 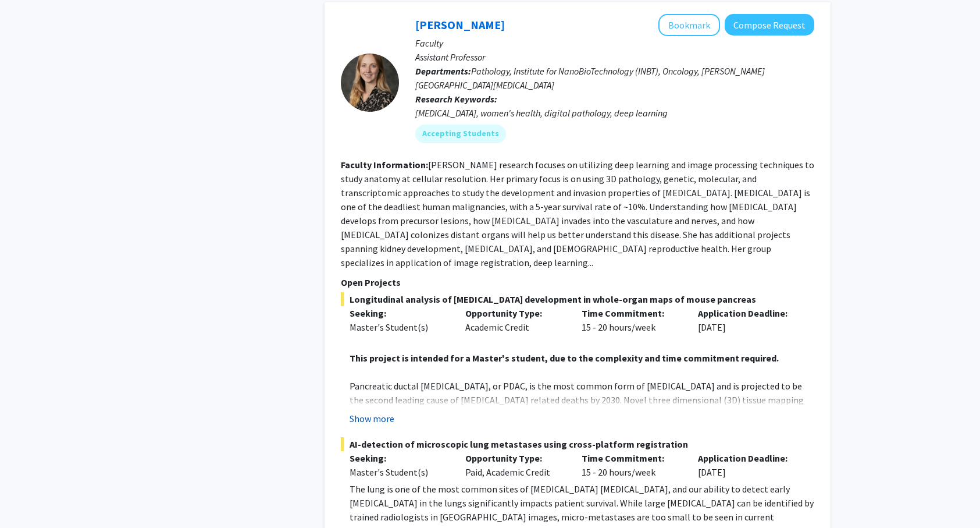 What do you see at coordinates (615, 43) in the screenshot?
I see `p: Faculty` at bounding box center [615, 43].